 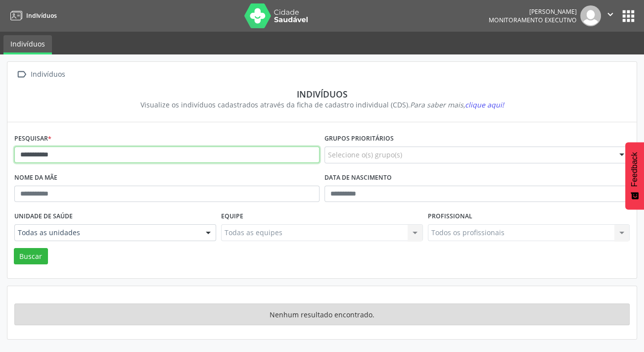 I want to click on a:  Indivíduos, so click(x=41, y=74).